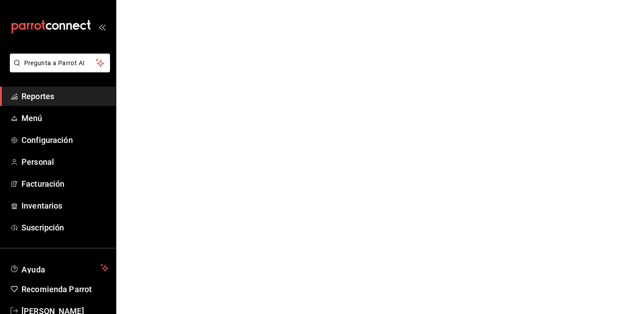 The height and width of the screenshot is (314, 644). What do you see at coordinates (58, 69) in the screenshot?
I see `a: Pregunta a Parrot AI` at bounding box center [58, 69].